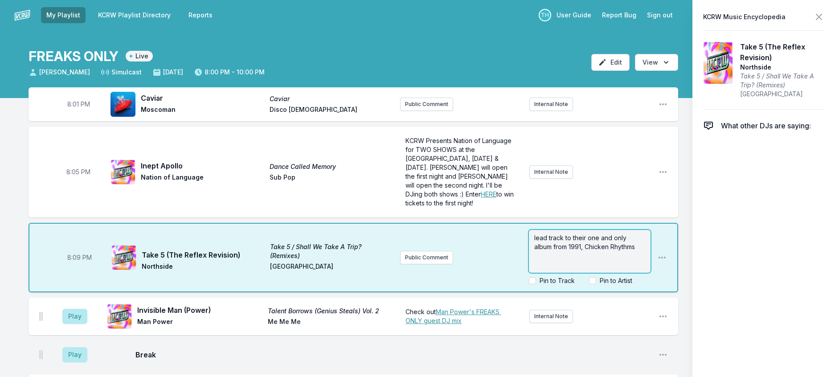  I want to click on span: Live, so click(139, 56).